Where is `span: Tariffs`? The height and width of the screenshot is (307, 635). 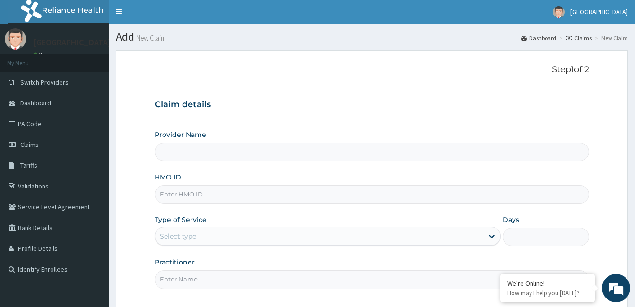
span: Tariffs is located at coordinates (29, 165).